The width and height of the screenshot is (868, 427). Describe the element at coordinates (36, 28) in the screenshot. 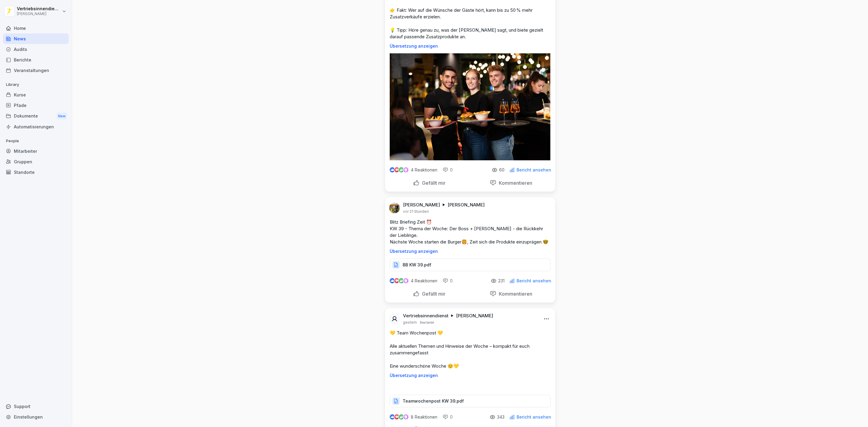

I see `a: Home` at that location.